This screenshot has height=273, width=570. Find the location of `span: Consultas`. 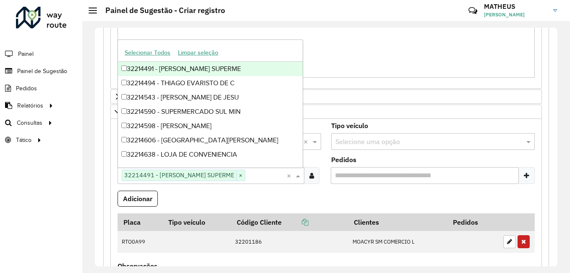

span: Consultas is located at coordinates (29, 123).